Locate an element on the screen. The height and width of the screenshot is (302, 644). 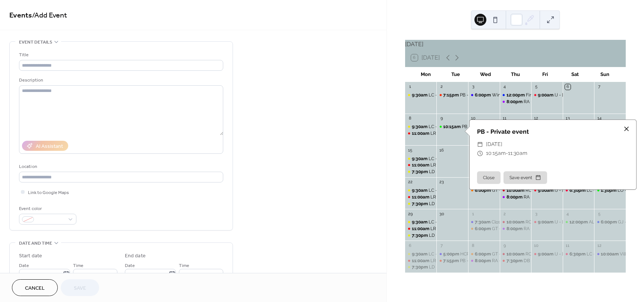
span: 7:15pm is located at coordinates (451, 260).